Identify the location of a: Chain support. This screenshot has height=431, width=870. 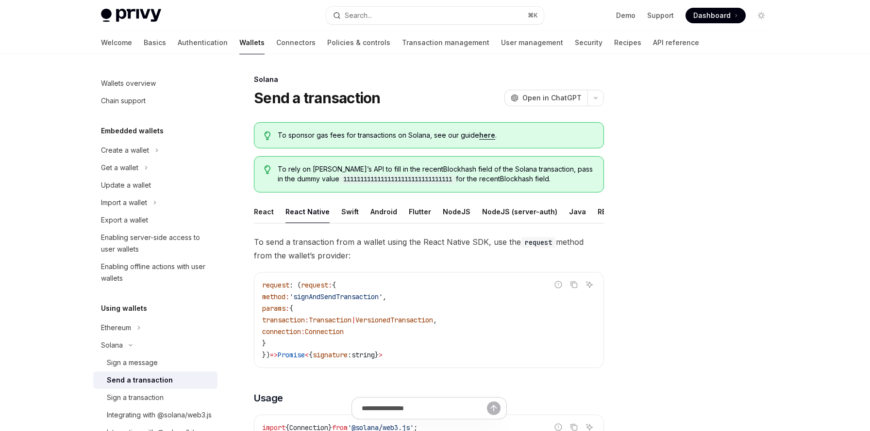
(155, 101).